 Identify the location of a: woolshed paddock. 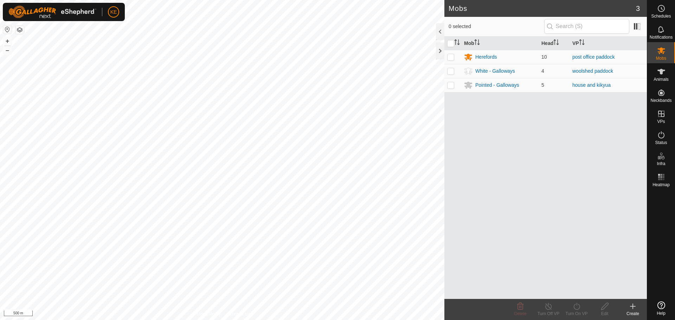
(593, 71).